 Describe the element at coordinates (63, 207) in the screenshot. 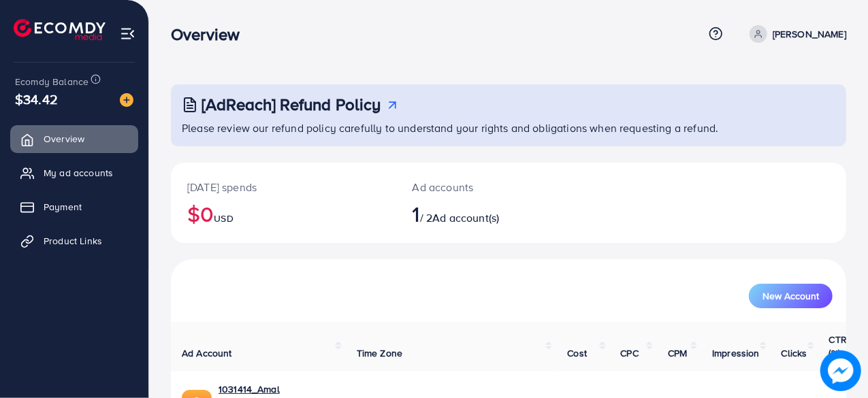

I see `span: Payment` at that location.